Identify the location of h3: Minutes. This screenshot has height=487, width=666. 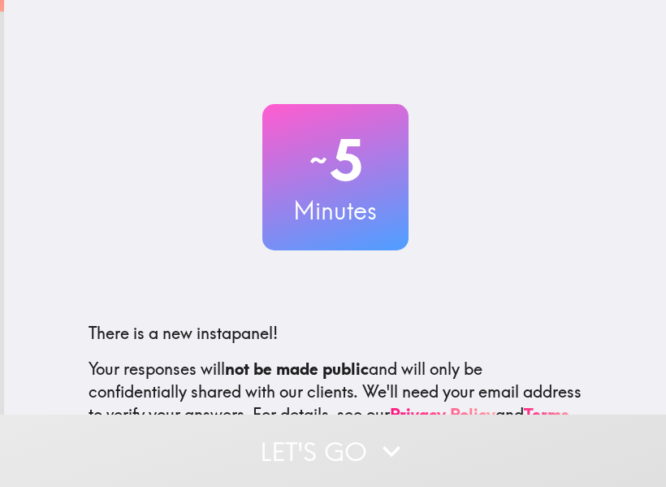
(335, 210).